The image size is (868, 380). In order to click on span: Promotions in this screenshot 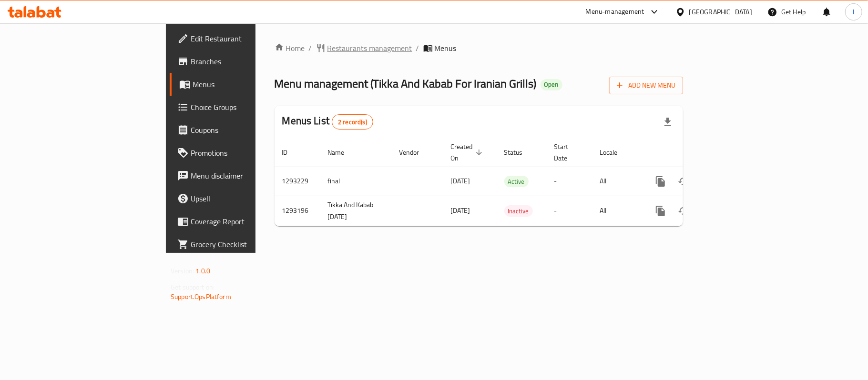, I will do `click(247, 153)`.